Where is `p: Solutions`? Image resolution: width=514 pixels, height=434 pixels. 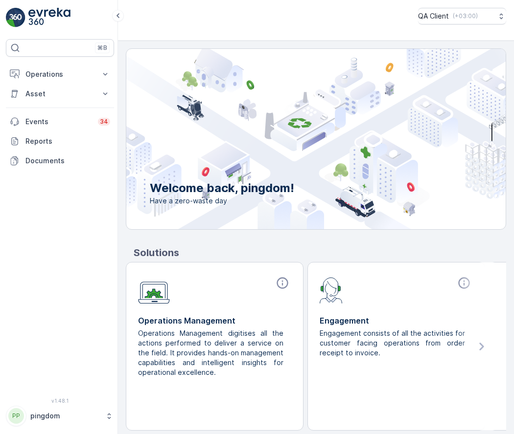 p: Solutions is located at coordinates (319, 253).